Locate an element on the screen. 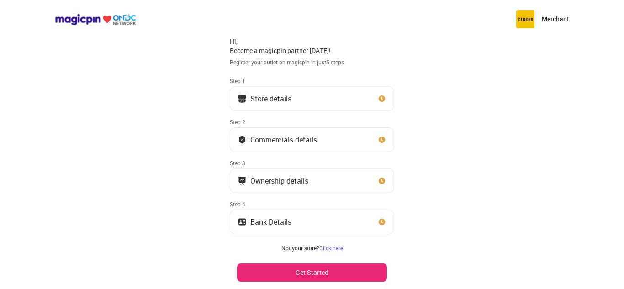 The width and height of the screenshot is (624, 289). div: Bank Details is located at coordinates (271, 222).